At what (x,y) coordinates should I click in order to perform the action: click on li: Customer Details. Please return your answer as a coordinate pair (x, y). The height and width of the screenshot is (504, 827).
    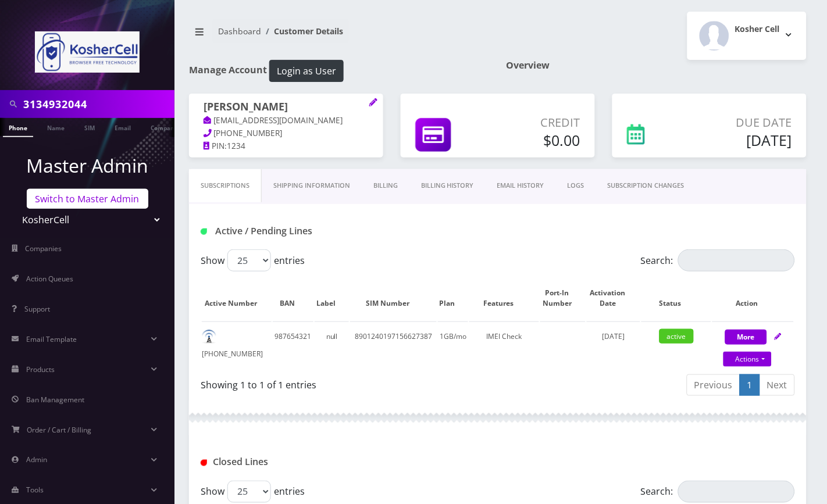
    Looking at the image, I should click on (302, 31).